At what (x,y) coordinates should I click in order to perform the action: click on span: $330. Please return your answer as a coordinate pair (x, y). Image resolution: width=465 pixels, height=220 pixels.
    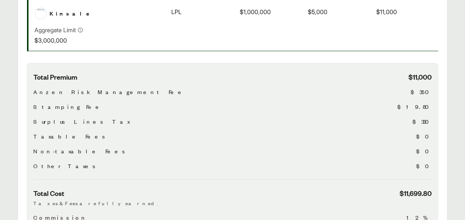
    Looking at the image, I should click on (422, 121).